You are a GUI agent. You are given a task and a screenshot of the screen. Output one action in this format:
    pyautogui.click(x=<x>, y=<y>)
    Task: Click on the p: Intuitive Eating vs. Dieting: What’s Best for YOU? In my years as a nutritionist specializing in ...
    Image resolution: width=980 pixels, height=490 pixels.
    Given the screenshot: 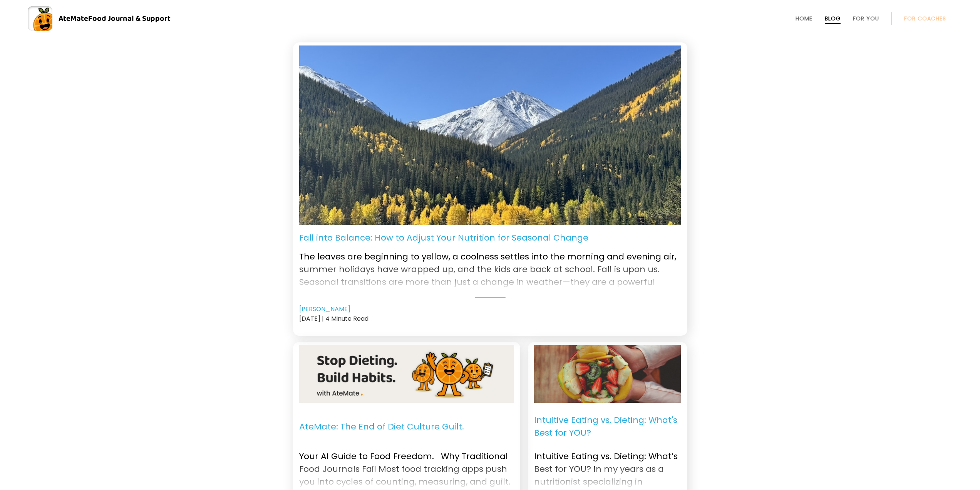 What is the action you would take?
    pyautogui.click(x=608, y=465)
    